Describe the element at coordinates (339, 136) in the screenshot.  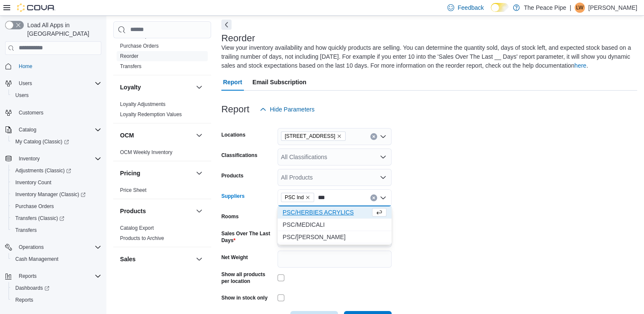
I see `button: Remove 31 Celina St from selection in this group` at that location.